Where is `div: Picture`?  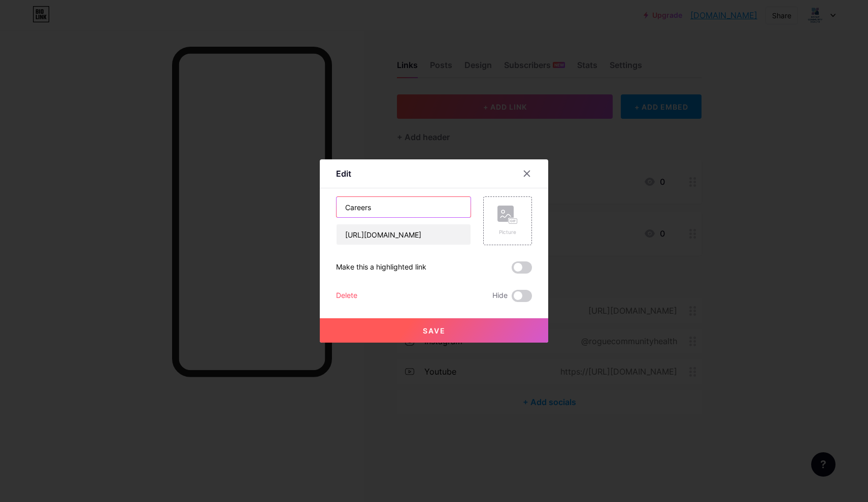
div: Picture is located at coordinates (507, 232).